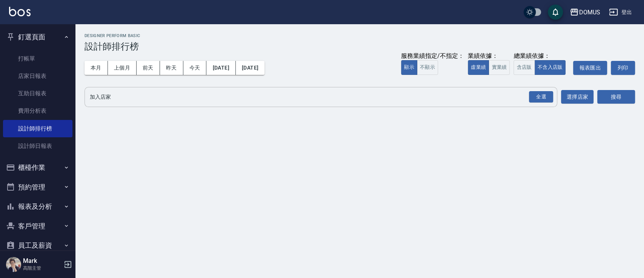 This screenshot has height=278, width=644. Describe the element at coordinates (38, 206) in the screenshot. I see `button: 報表及分析` at that location.